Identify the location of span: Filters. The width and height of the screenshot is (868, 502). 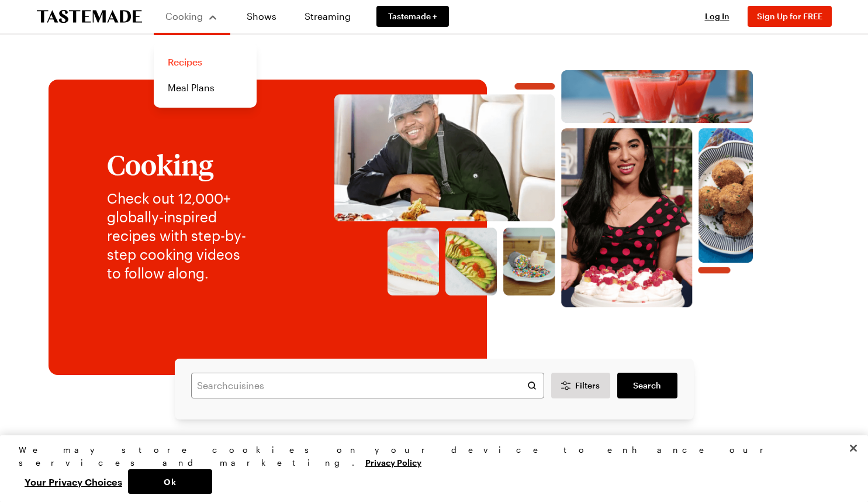
(587, 386).